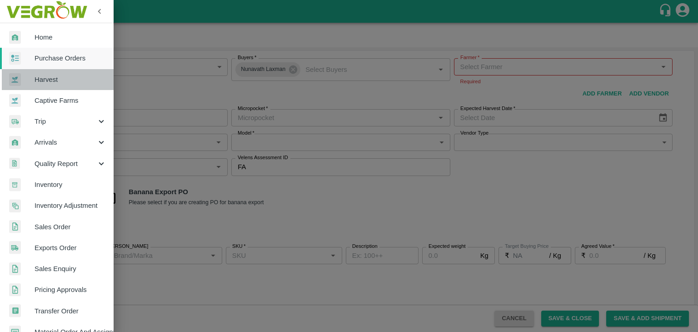 This screenshot has height=332, width=698. Describe the element at coordinates (70, 100) in the screenshot. I see `span: Captive Farms` at that location.